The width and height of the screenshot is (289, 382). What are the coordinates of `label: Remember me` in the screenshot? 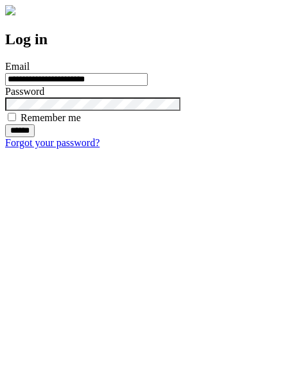 It's located at (51, 117).